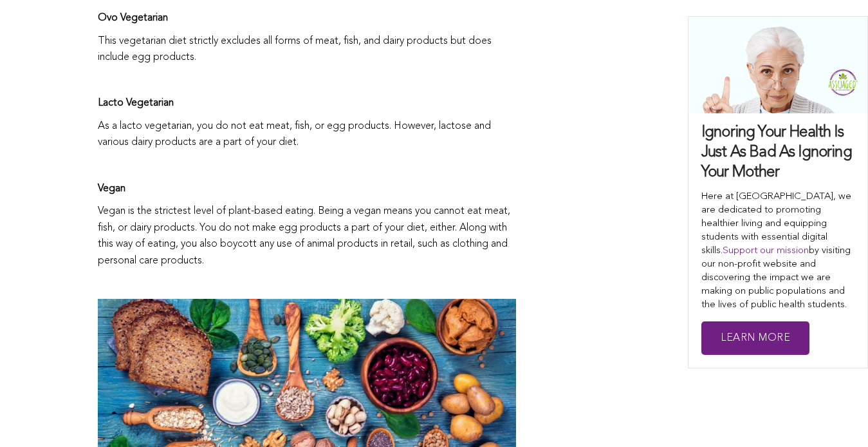 The height and width of the screenshot is (447, 868). Describe the element at coordinates (307, 50) in the screenshot. I see `p: This vegetarian diet strictly excludes all forms of meat, fish, and dairy products but does inclu...` at that location.